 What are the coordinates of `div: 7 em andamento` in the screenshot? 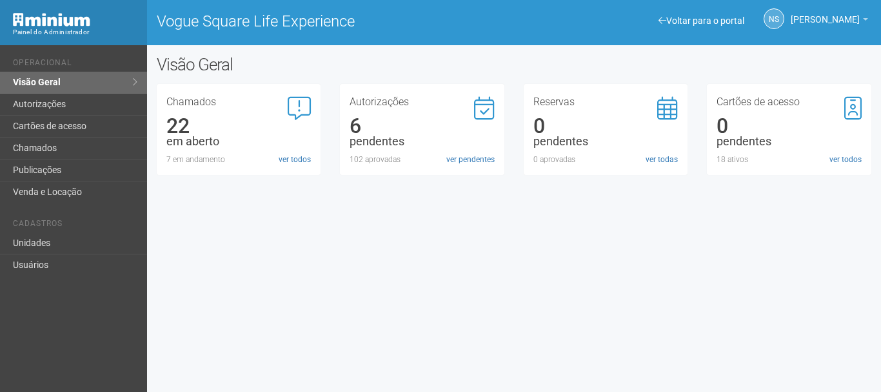 It's located at (239, 159).